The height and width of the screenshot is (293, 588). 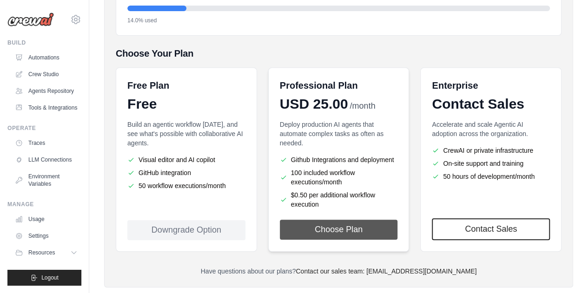 I want to click on h5: Choose Your Plan, so click(x=338, y=53).